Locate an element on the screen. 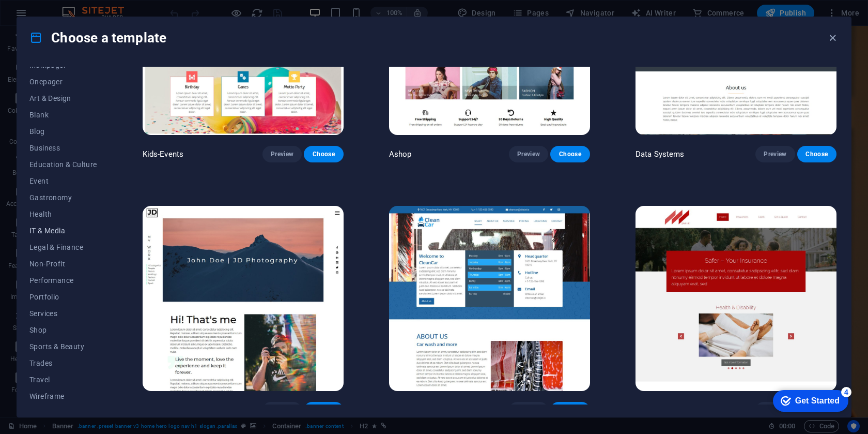 This screenshot has width=868, height=434. span: Business is located at coordinates (63, 148).